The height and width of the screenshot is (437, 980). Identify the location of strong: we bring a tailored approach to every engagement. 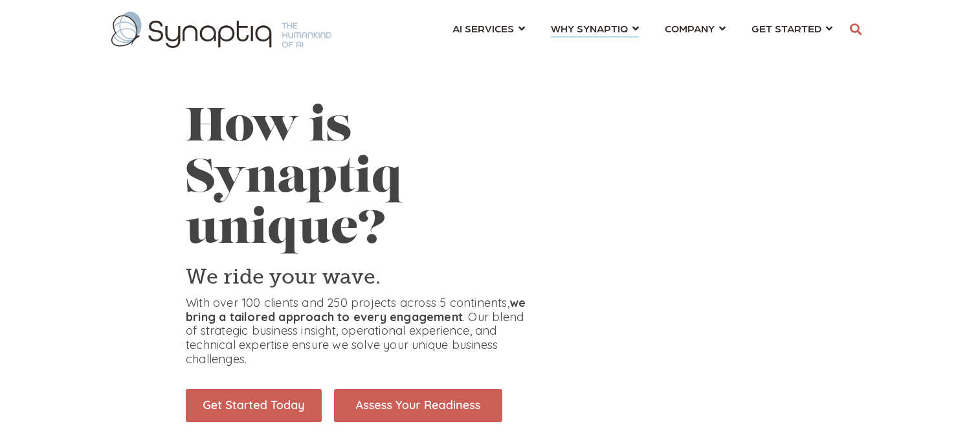
(356, 309).